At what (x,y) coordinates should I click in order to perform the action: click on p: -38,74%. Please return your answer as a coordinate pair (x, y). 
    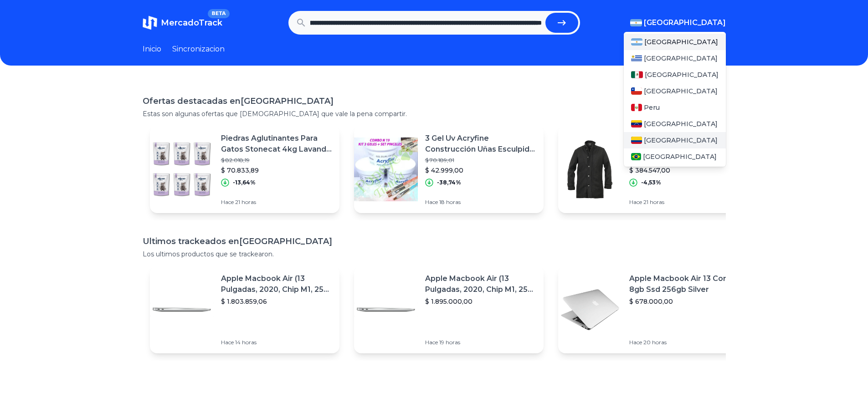
    Looking at the image, I should click on (448, 182).